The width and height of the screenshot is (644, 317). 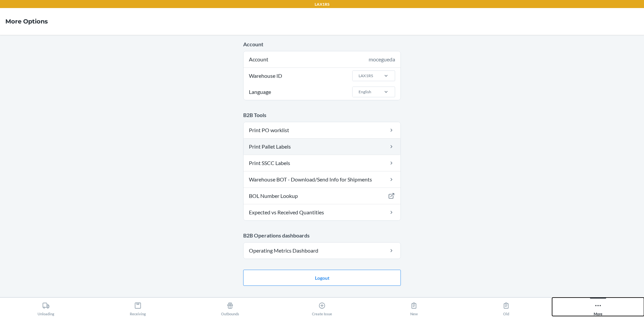 What do you see at coordinates (27, 22) in the screenshot?
I see `h4: More Options` at bounding box center [27, 22].